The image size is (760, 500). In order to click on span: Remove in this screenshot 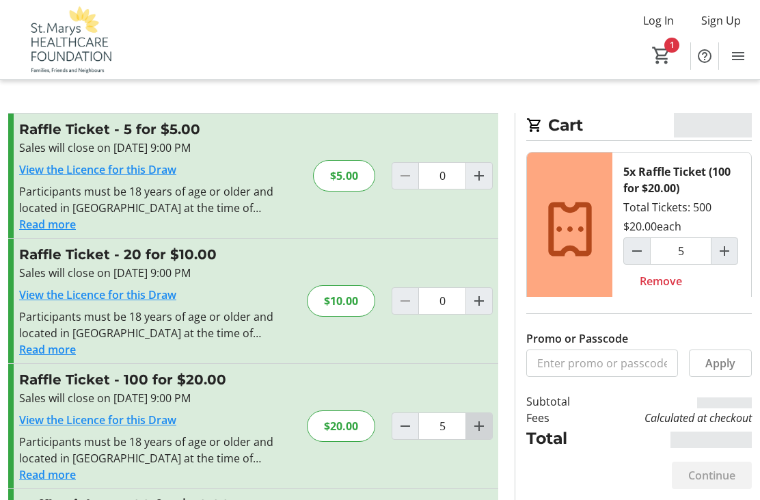, I will do `click(661, 281)`.